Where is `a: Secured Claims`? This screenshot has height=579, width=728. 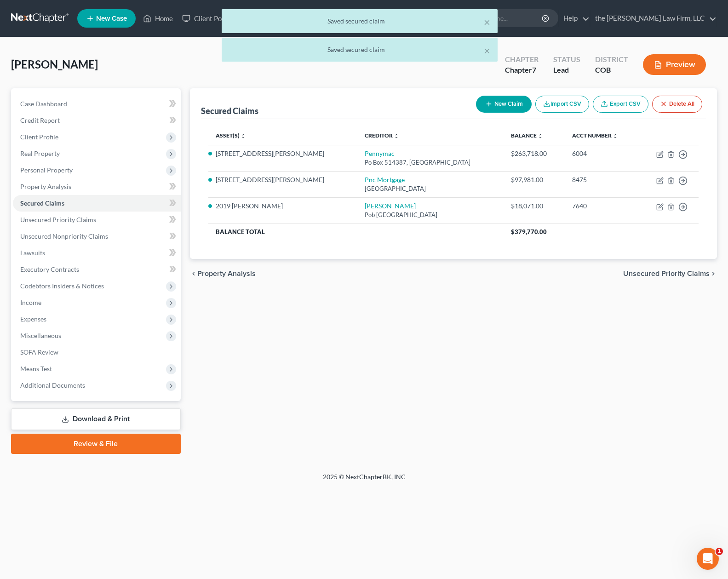
a: Secured Claims is located at coordinates (97, 203).